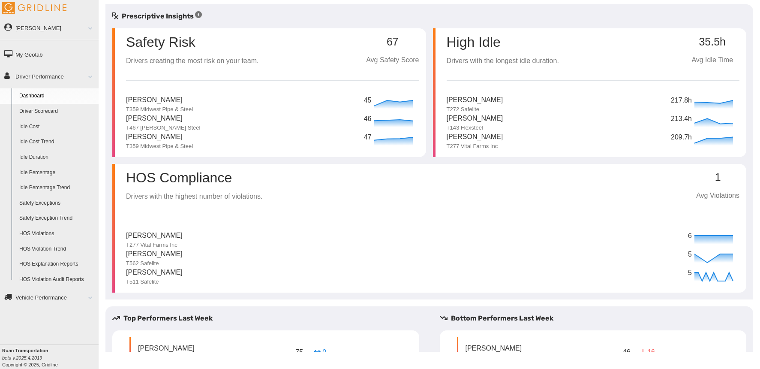 The height and width of the screenshot is (369, 760). I want to click on b: Ruan Transportation, so click(25, 350).